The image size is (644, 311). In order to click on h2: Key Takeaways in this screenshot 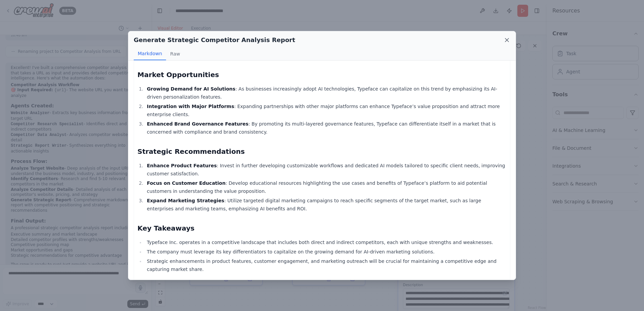, I will do `click(322, 228)`.